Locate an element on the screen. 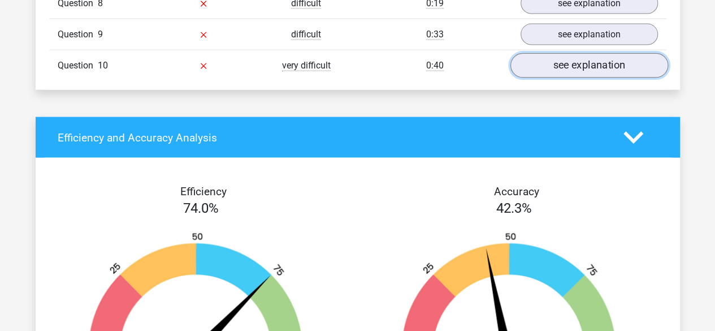 This screenshot has height=331, width=715. span: 74.0% is located at coordinates (201, 208).